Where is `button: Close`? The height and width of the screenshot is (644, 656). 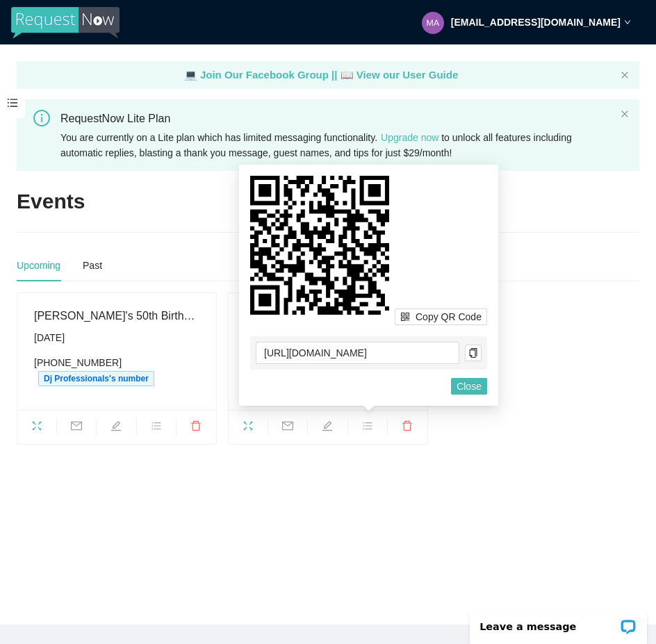 button: Close is located at coordinates (469, 386).